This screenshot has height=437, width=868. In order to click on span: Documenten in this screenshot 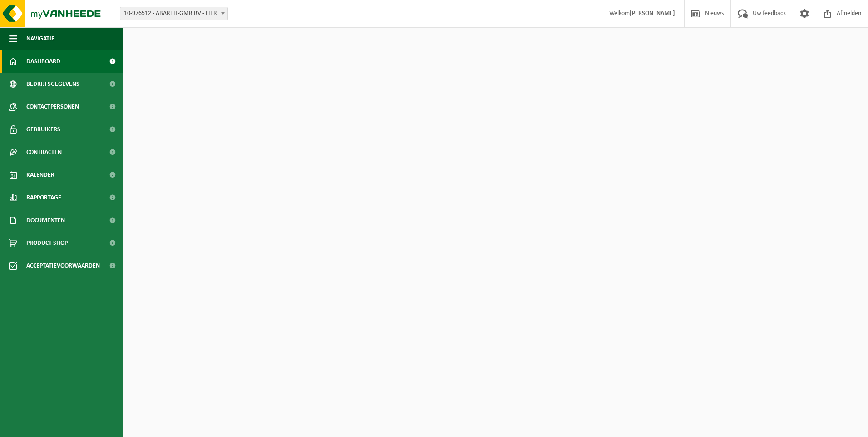, I will do `click(45, 221)`.